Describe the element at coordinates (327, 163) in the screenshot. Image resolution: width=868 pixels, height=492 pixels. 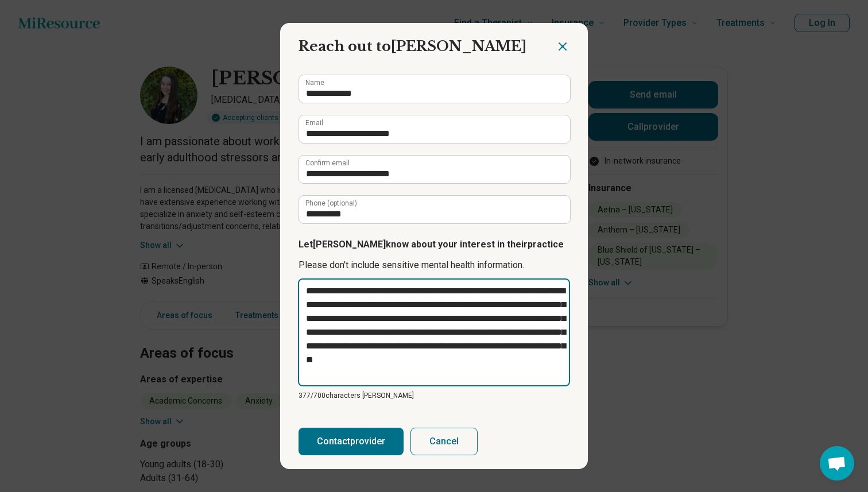
I see `label: Confirm email` at that location.